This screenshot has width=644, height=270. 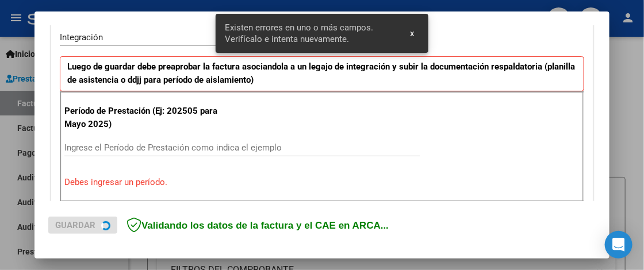 What do you see at coordinates (257, 226) in the screenshot?
I see `span: Validando los datos de la factura y el CAE en ARCA...` at bounding box center [257, 226].